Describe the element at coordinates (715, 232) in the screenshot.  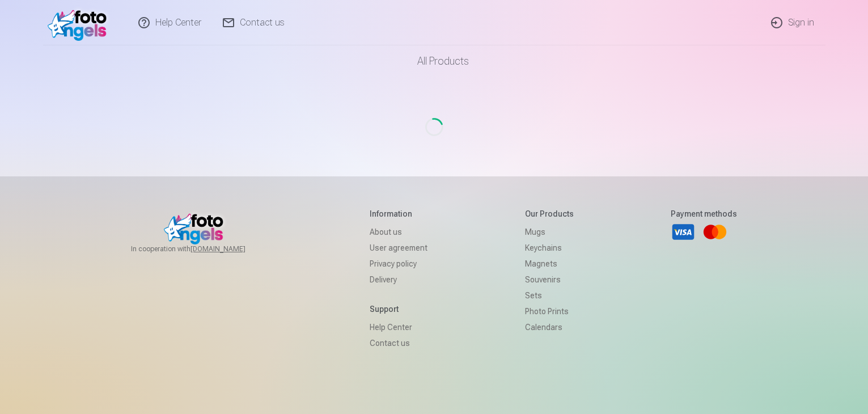
I see `a: Mastercard` at that location.